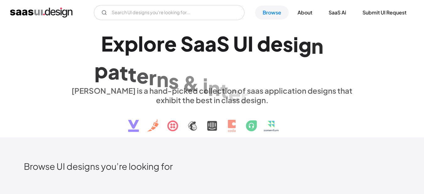 Image resolution: width=424 pixels, height=194 pixels. Describe the element at coordinates (212, 56) in the screenshot. I see `h1: Explore SaaS UI design patterns & interactions.` at that location.